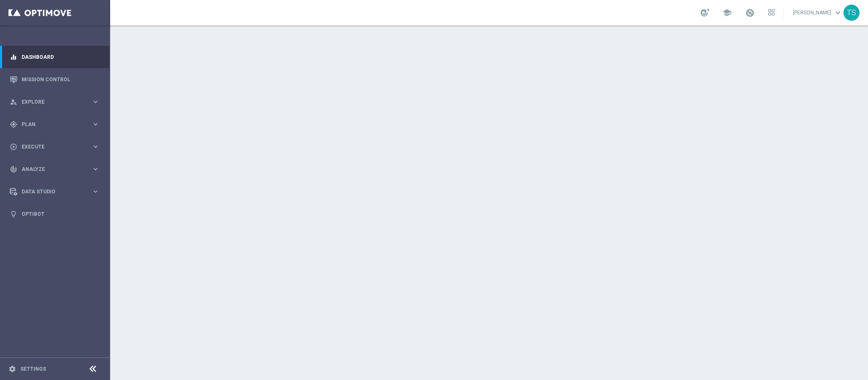 Image resolution: width=868 pixels, height=380 pixels. I want to click on div: Execute, so click(50, 147).